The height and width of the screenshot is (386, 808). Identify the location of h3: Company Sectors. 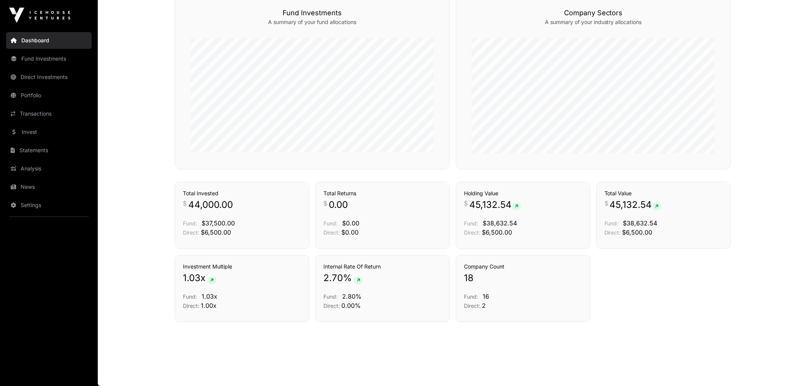
(593, 13).